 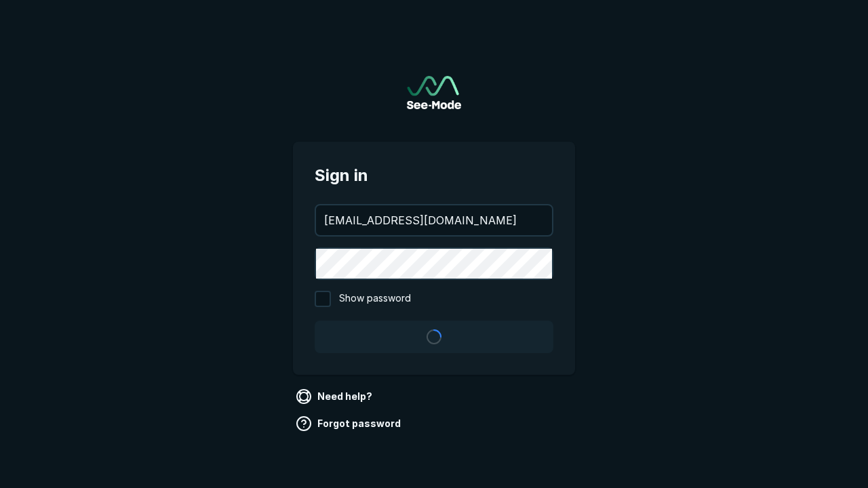 What do you see at coordinates (349, 424) in the screenshot?
I see `a: Forgot password` at bounding box center [349, 424].